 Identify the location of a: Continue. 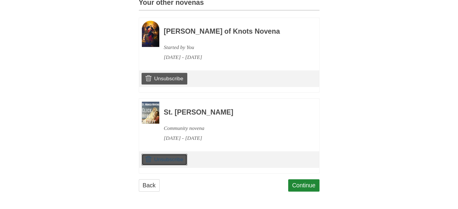
(304, 185).